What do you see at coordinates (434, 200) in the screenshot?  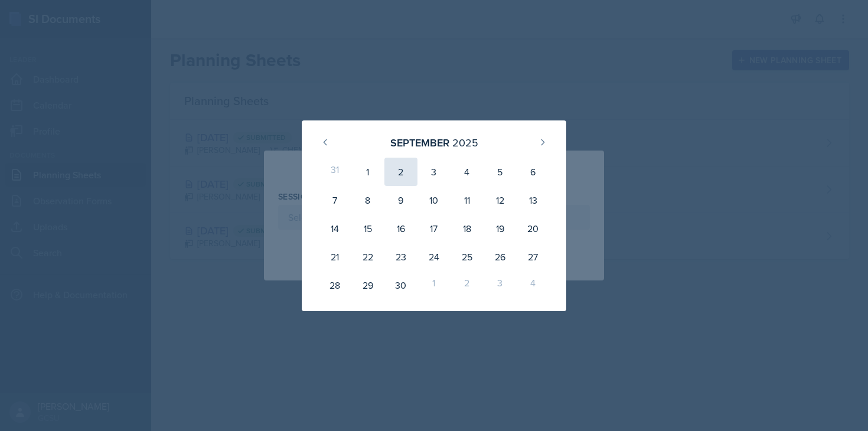 I see `div: 10` at bounding box center [434, 200].